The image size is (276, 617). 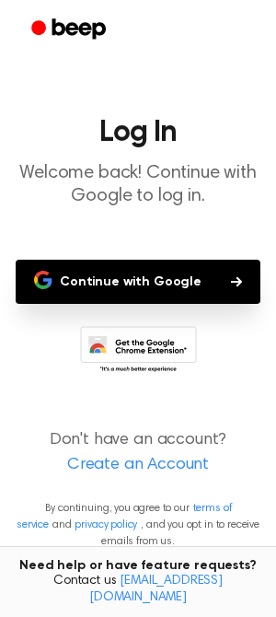 I want to click on a: privacy policy, so click(x=106, y=525).